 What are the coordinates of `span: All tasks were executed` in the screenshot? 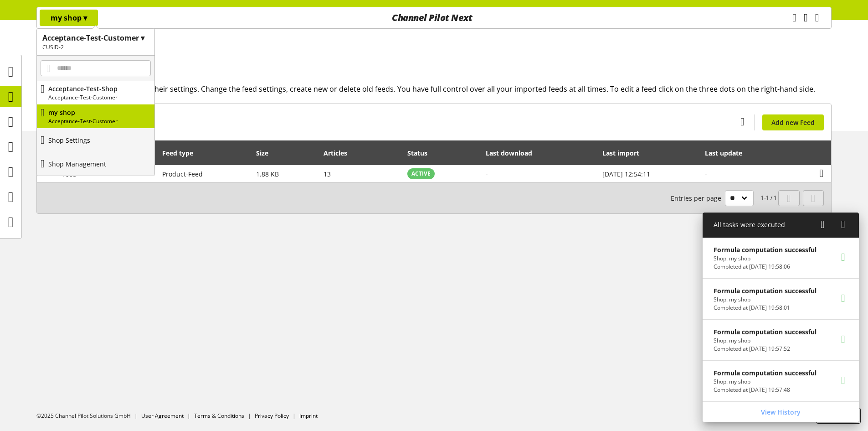 It's located at (749, 224).